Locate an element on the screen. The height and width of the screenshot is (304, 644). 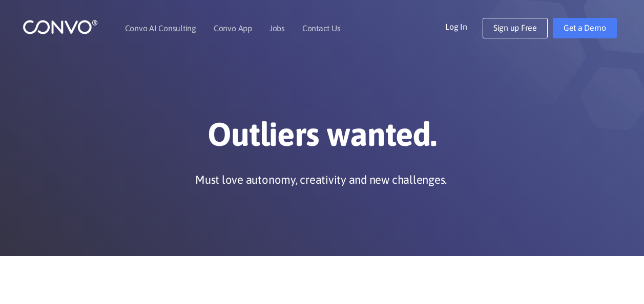
p: Must love autonomy, creativity and new challenges. is located at coordinates (320, 180).